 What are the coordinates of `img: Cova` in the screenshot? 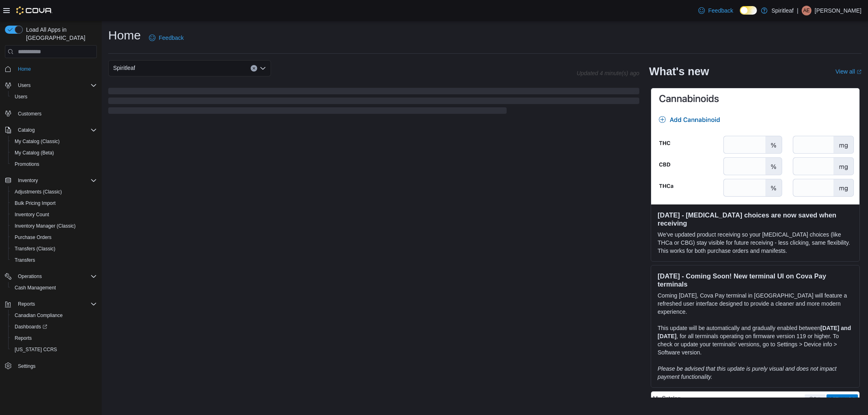 It's located at (34, 11).